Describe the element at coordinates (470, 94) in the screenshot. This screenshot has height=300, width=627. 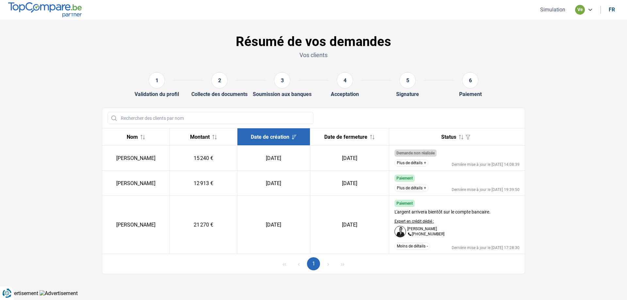
I see `div: Paiement` at that location.